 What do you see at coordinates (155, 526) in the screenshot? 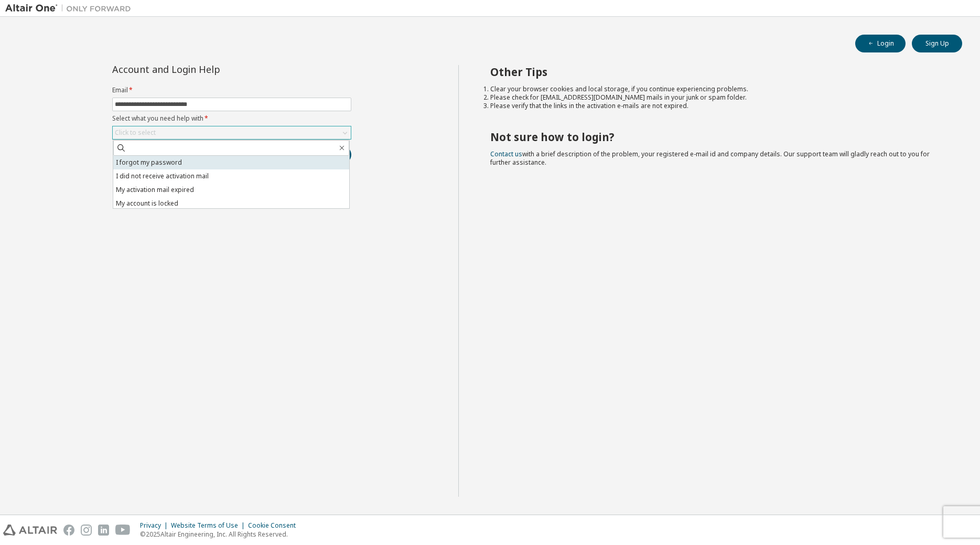
I see `div: Privacy` at bounding box center [155, 526].